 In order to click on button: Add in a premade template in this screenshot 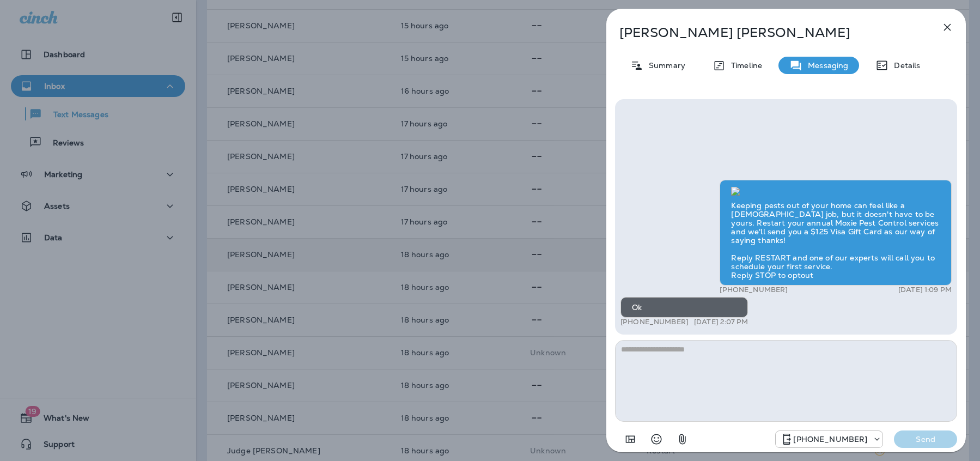, I will do `click(631, 439)`.